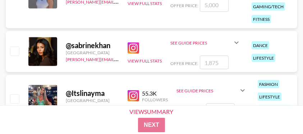  What do you see at coordinates (220, 110) in the screenshot?
I see `input: 1,500` at bounding box center [220, 110].